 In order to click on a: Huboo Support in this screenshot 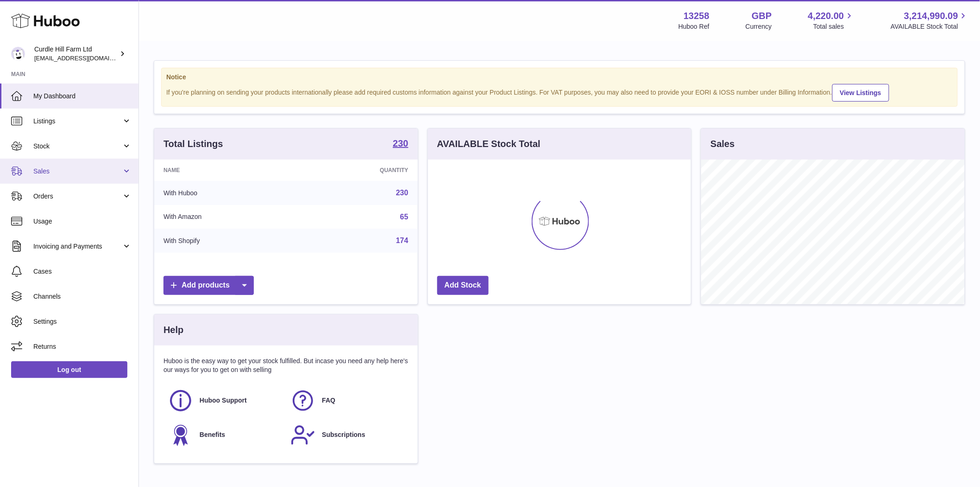, I will do `click(224, 401)`.